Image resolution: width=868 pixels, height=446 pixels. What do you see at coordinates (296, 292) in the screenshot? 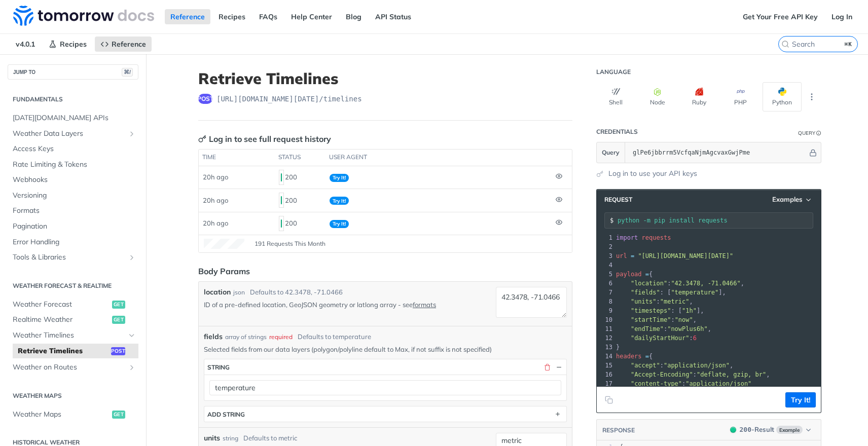
I see `div: Defaults to 42.3478, -71.0466` at bounding box center [296, 292].